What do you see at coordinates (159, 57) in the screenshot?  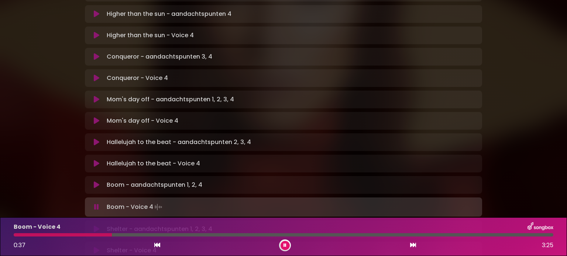 I see `p: Conqueror - aandachtspunten 3, 4` at bounding box center [159, 57].